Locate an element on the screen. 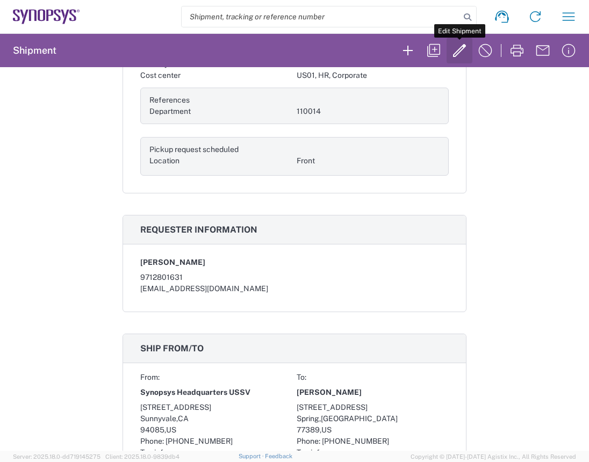  span: CA is located at coordinates (183, 418).